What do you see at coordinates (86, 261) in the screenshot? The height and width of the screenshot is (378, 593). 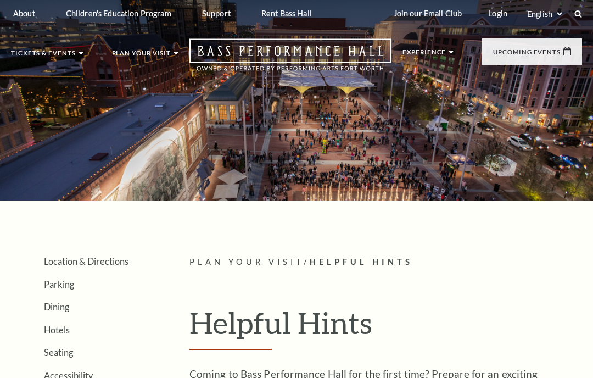 I see `a: Location & Directions` at bounding box center [86, 261].